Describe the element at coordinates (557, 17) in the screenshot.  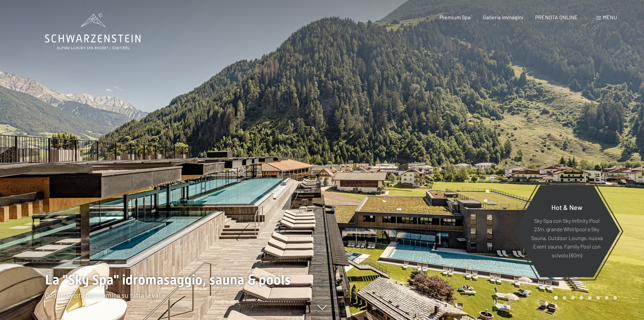
I see `a: PRENOTA ONLINE` at that location.